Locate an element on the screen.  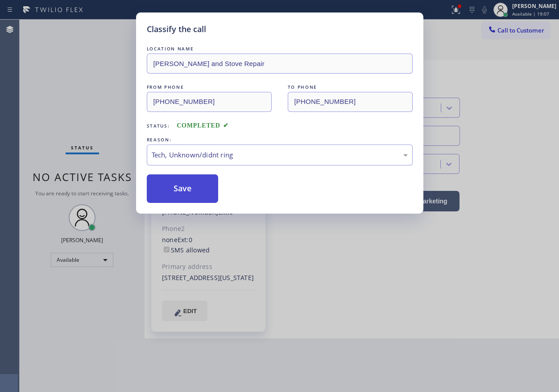
div: TO PHONE is located at coordinates (350, 87).